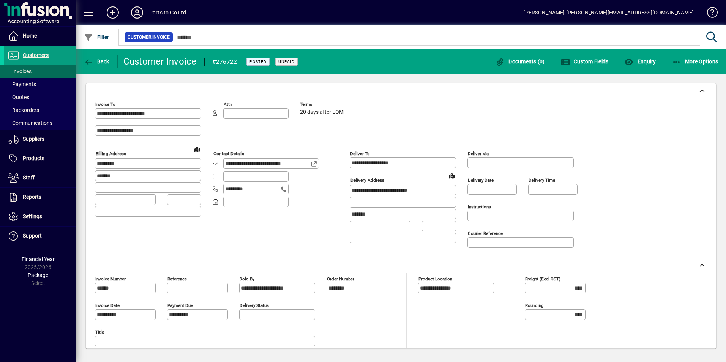  I want to click on a: Knowledge Base, so click(709, 14).